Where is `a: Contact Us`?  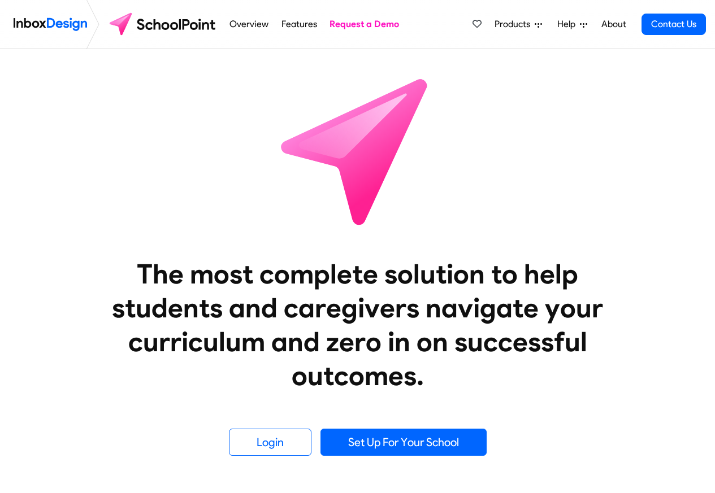 a: Contact Us is located at coordinates (673, 24).